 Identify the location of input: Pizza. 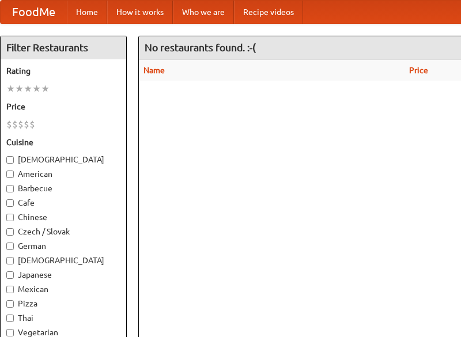
(10, 304).